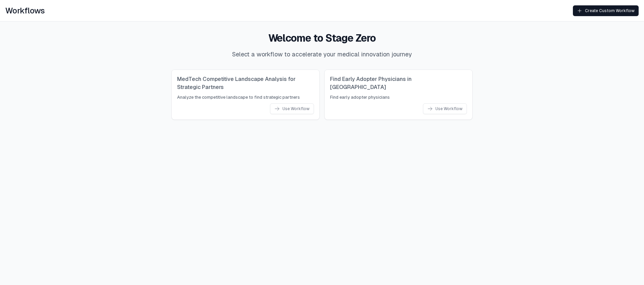 This screenshot has width=644, height=285. Describe the element at coordinates (322, 54) in the screenshot. I see `p: Select a workflow to accelerate your medical innovation journey` at that location.